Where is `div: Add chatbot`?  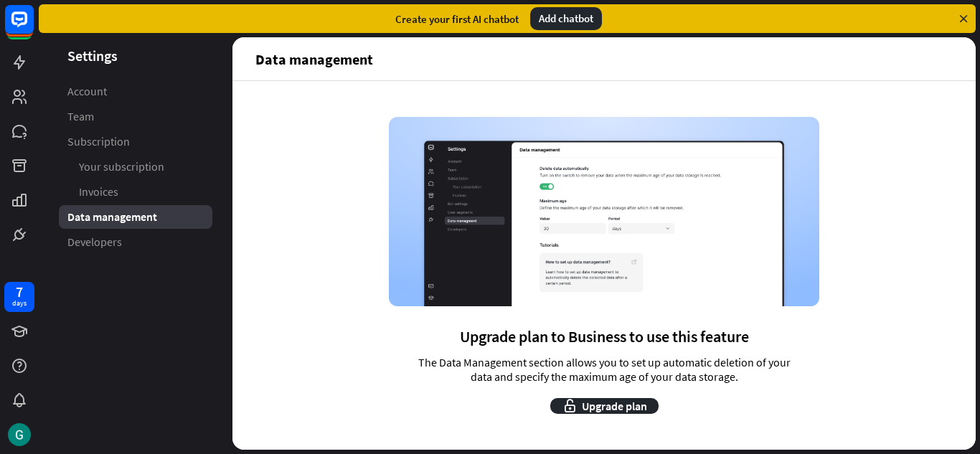
div: Add chatbot is located at coordinates (567, 19).